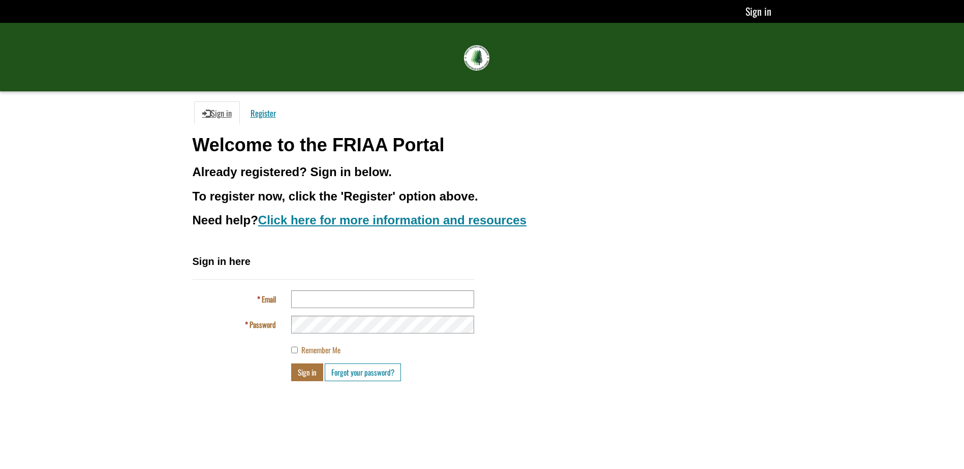  Describe the element at coordinates (482, 145) in the screenshot. I see `h1: Welcome to the FRIAA Portal` at that location.